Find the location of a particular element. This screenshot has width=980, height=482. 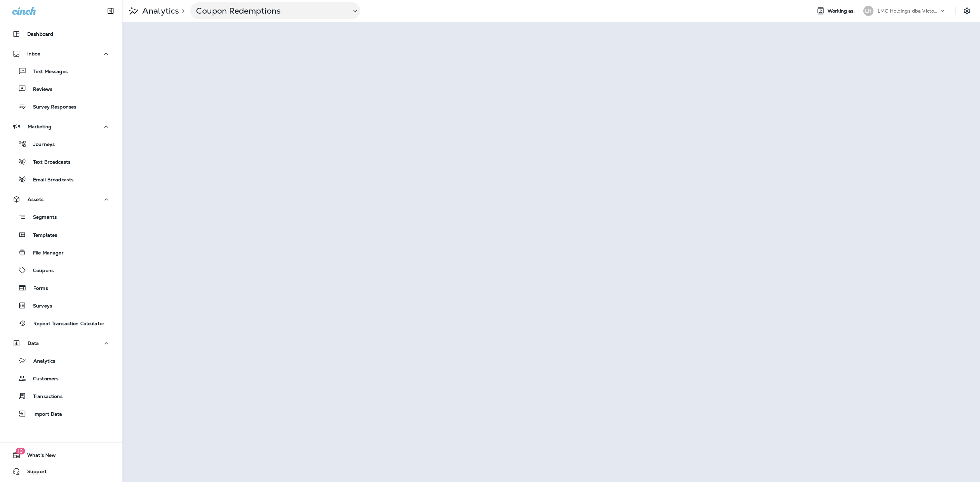

button: Dashboard is located at coordinates (61, 34).